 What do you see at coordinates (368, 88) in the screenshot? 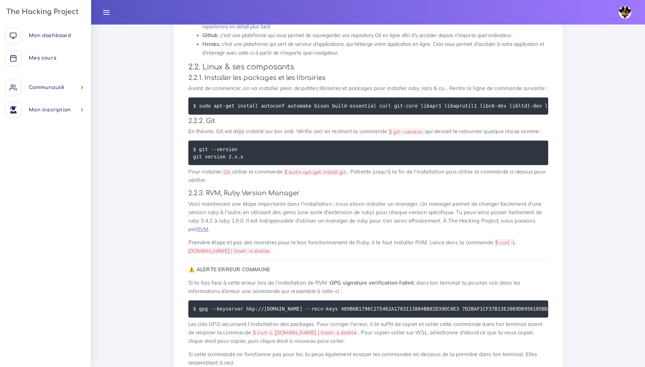
I see `p: Avant de commencer, on va installer plein de petites librairies et packages pour installer ruby, ...` at bounding box center [368, 88].